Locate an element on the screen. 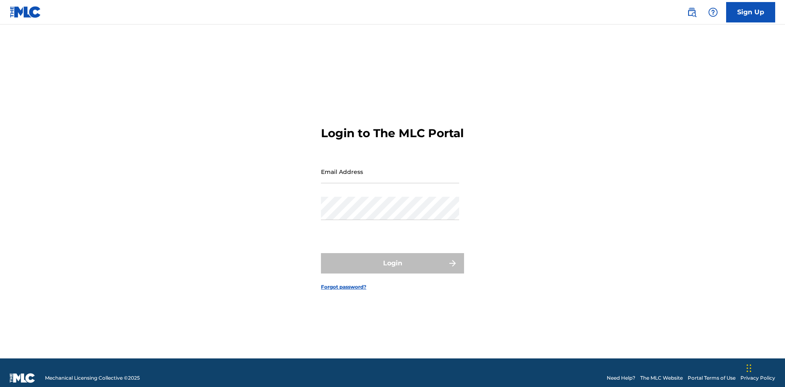 The image size is (785, 387). h3: Login to The MLC Portal is located at coordinates (392, 133).